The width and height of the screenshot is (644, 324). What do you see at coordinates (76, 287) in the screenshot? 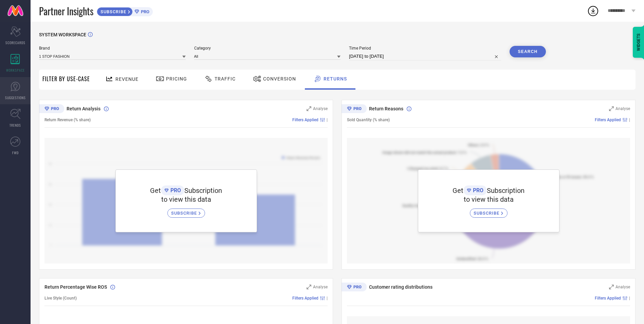
I see `span: Return Percentage Wise ROS` at bounding box center [76, 287].